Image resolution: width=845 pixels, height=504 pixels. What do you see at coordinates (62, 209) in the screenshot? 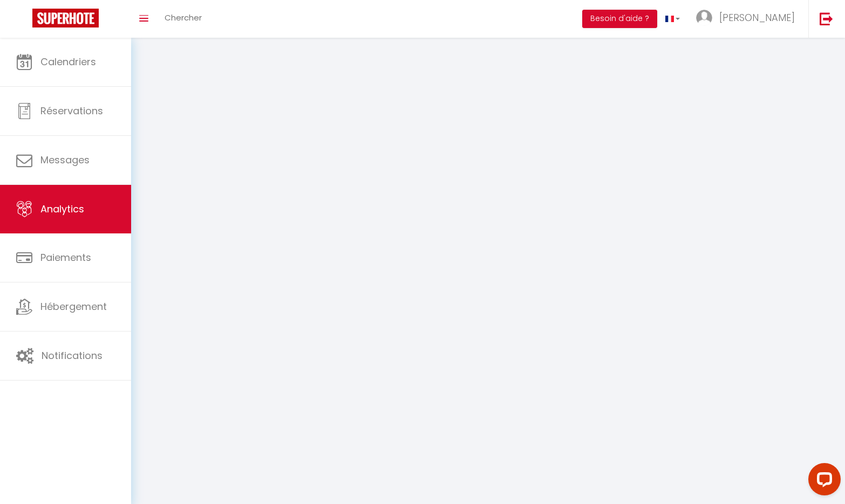
I see `span: Analytics` at bounding box center [62, 209].